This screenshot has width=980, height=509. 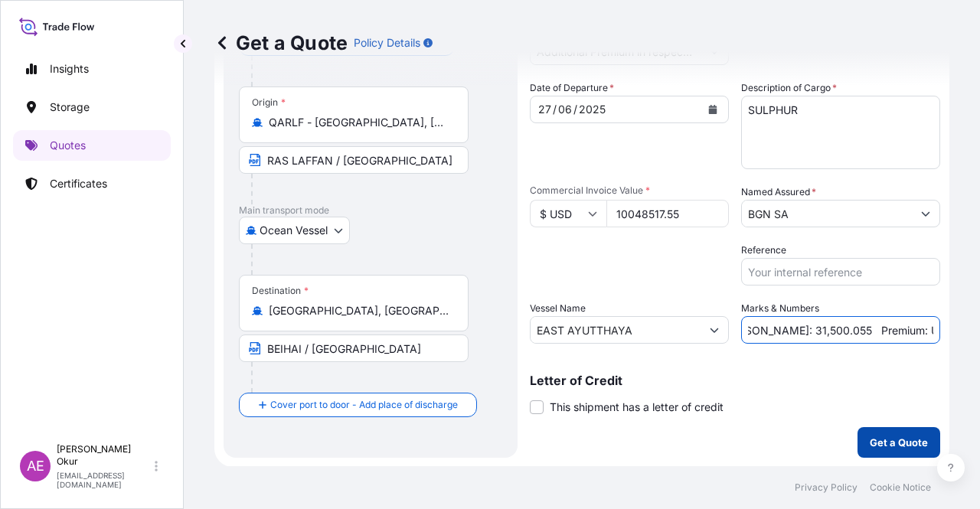 I want to click on button: Cover port to door - Add place of discharge, so click(x=358, y=405).